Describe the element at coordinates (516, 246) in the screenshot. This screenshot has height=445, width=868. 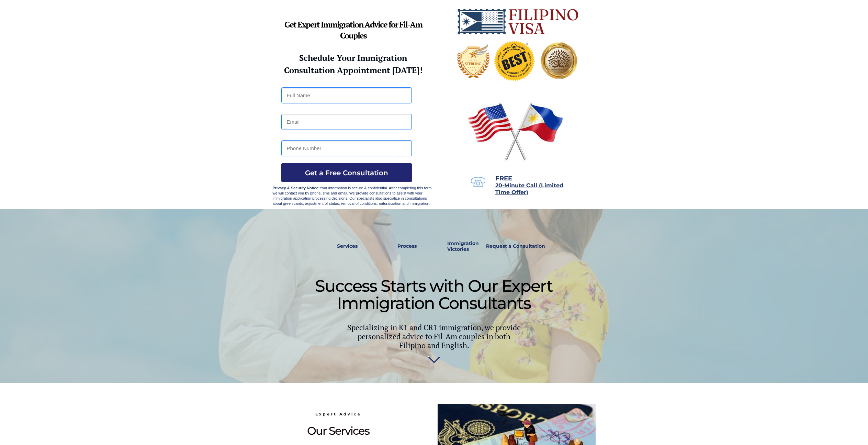
I see `a: Request a Consultation` at that location.